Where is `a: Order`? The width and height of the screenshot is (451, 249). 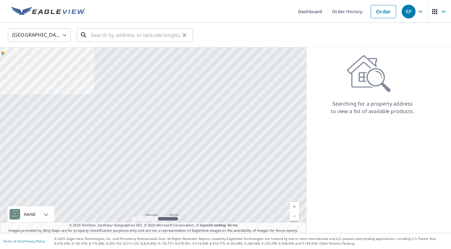 a: Order is located at coordinates (383, 12).